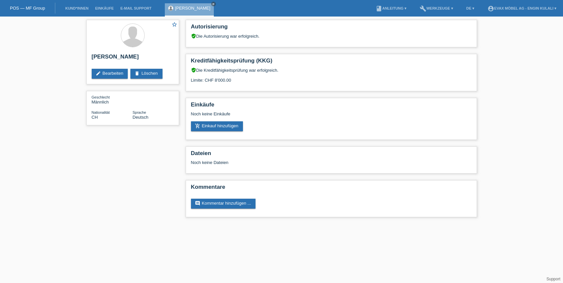  I want to click on a: bookAnleitung ▾, so click(391, 8).